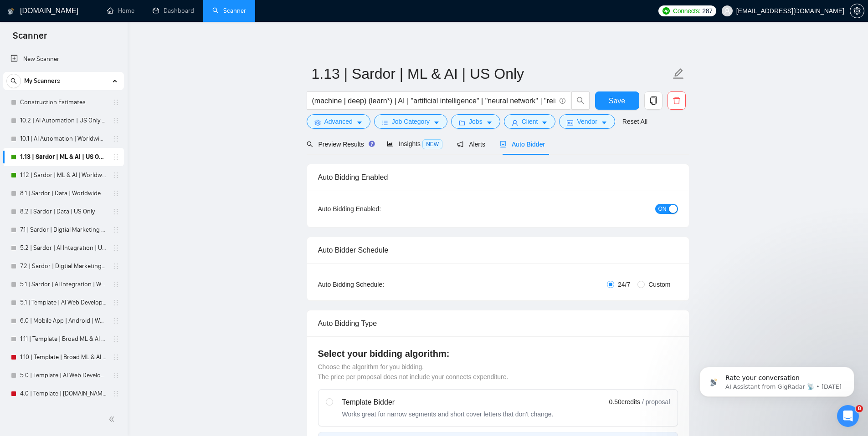 This screenshot has width=868, height=436. I want to click on div: Tooltip anchor, so click(372, 144).